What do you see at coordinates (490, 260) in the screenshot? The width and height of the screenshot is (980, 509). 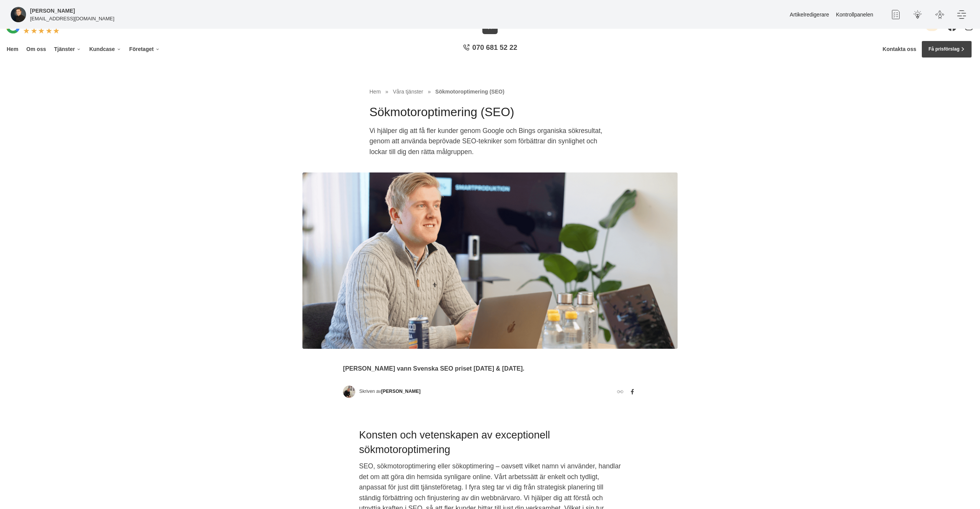 I see `img: SEO, Sökmotoroptimering, sökoptimering` at bounding box center [490, 260].